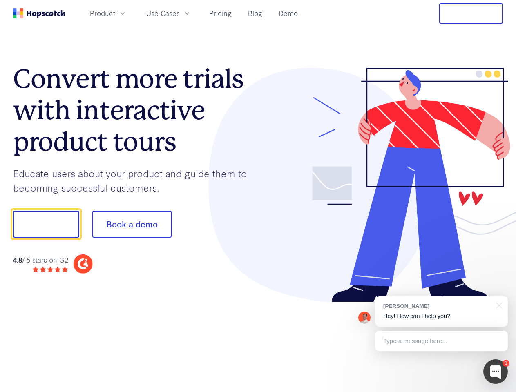 Image resolution: width=516 pixels, height=392 pixels. Describe the element at coordinates (255, 13) in the screenshot. I see `a: Blog` at that location.